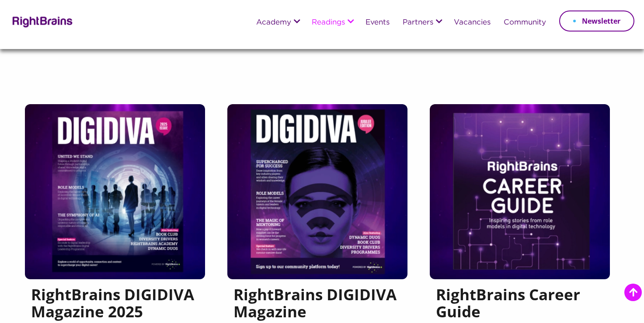  I want to click on a: Academy, so click(274, 23).